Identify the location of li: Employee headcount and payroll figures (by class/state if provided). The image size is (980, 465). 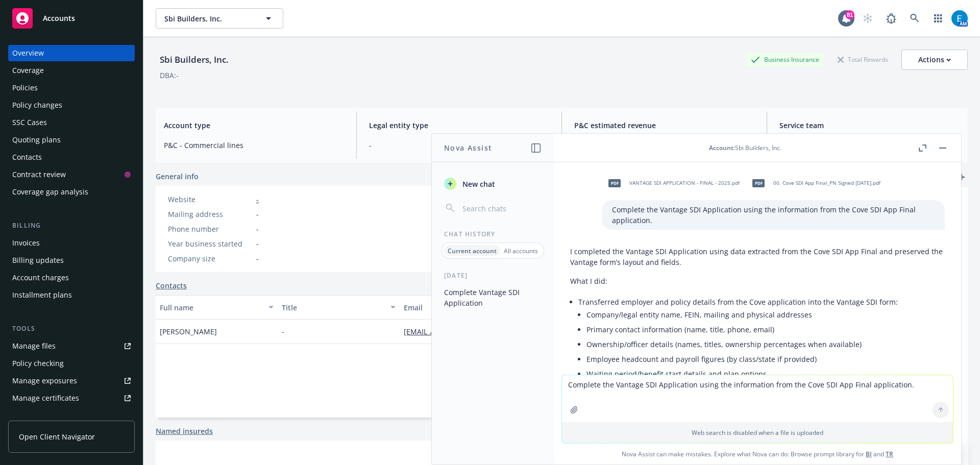
(766, 359).